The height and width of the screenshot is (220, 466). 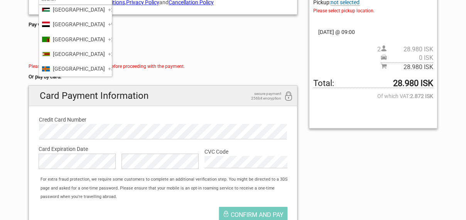 What do you see at coordinates (407, 58) in the screenshot?
I see `span: Pickup price` at bounding box center [407, 58].